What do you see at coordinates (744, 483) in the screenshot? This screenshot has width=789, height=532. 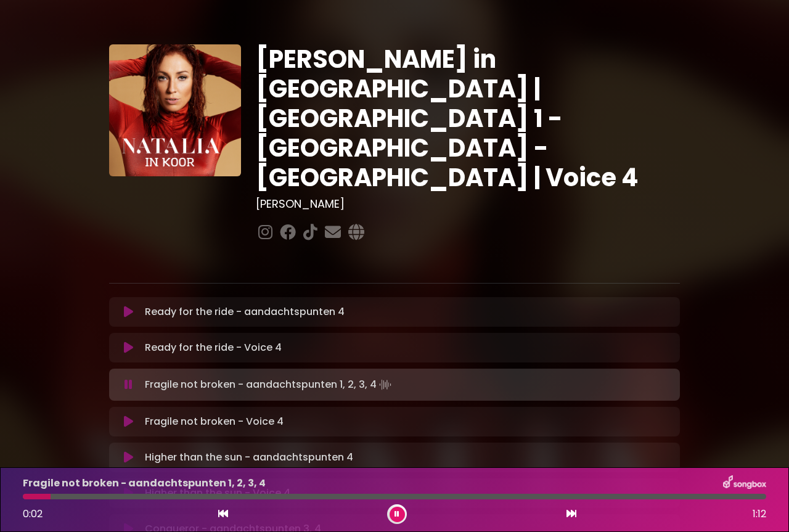 I see `img: songbox-logo-white.png` at bounding box center [744, 483].